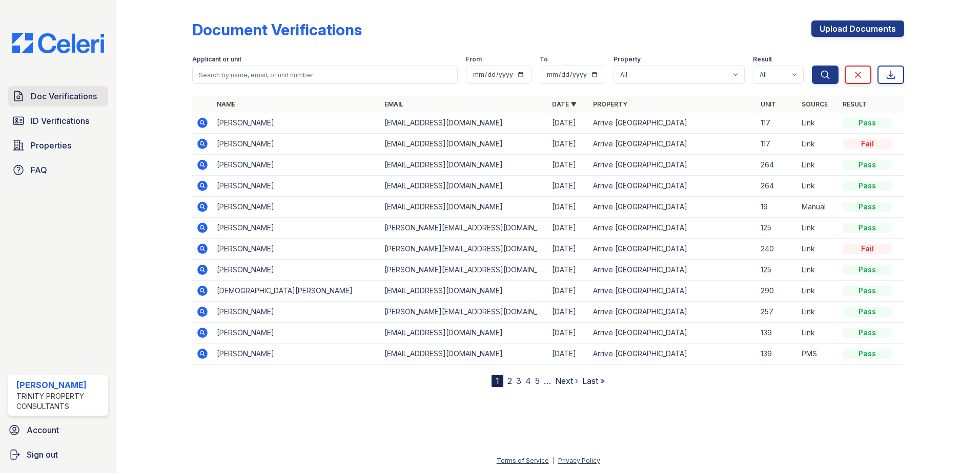 The height and width of the screenshot is (473, 980). Describe the element at coordinates (537, 381) in the screenshot. I see `a: 5` at that location.